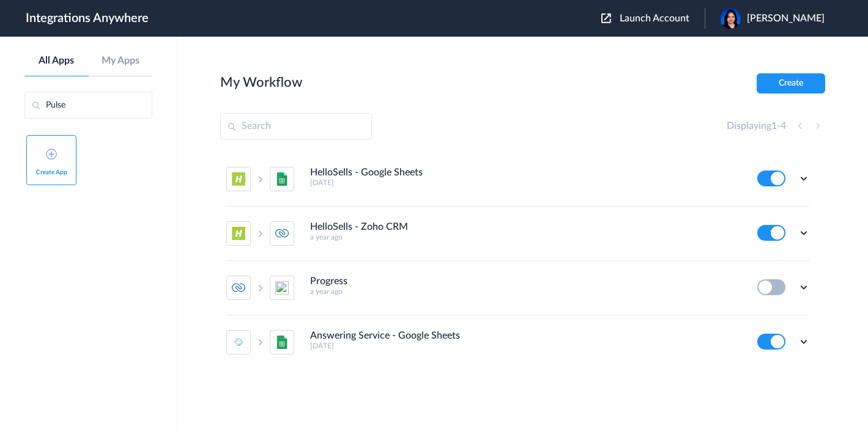 Image resolution: width=868 pixels, height=429 pixels. What do you see at coordinates (655, 18) in the screenshot?
I see `span: Launch Account` at bounding box center [655, 18].